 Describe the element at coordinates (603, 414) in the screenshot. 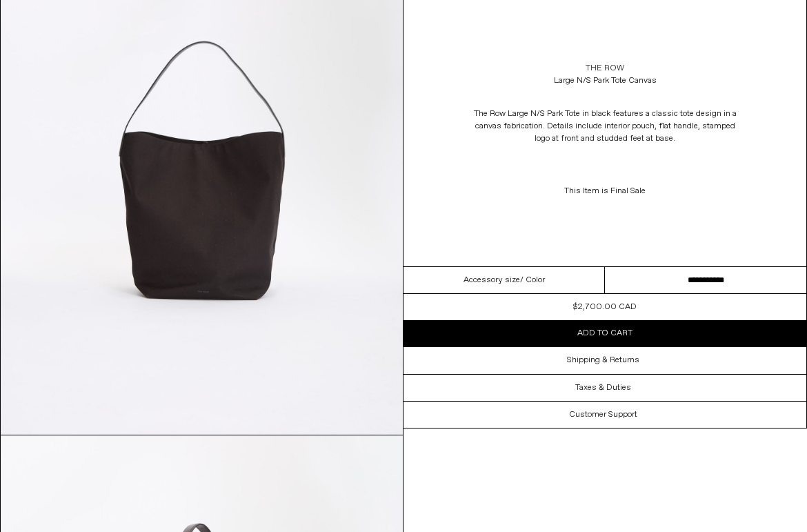

I see `h3: Customer Support` at that location.